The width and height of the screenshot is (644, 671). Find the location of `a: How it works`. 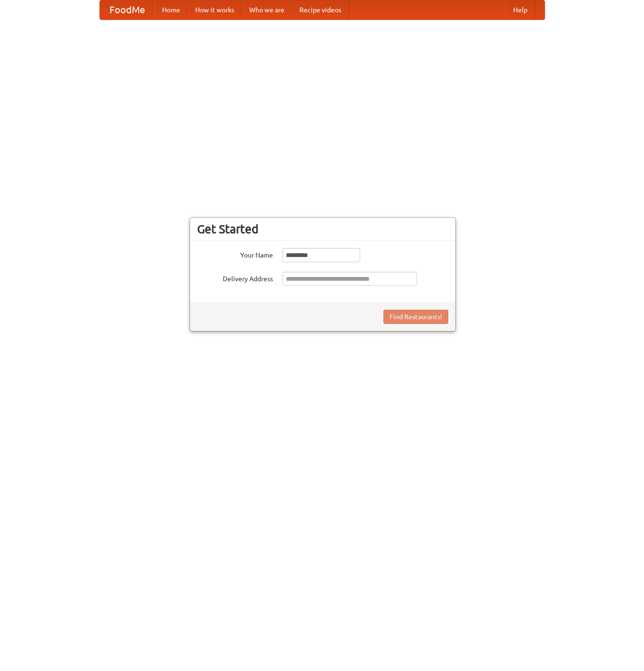

a: How it works is located at coordinates (214, 10).